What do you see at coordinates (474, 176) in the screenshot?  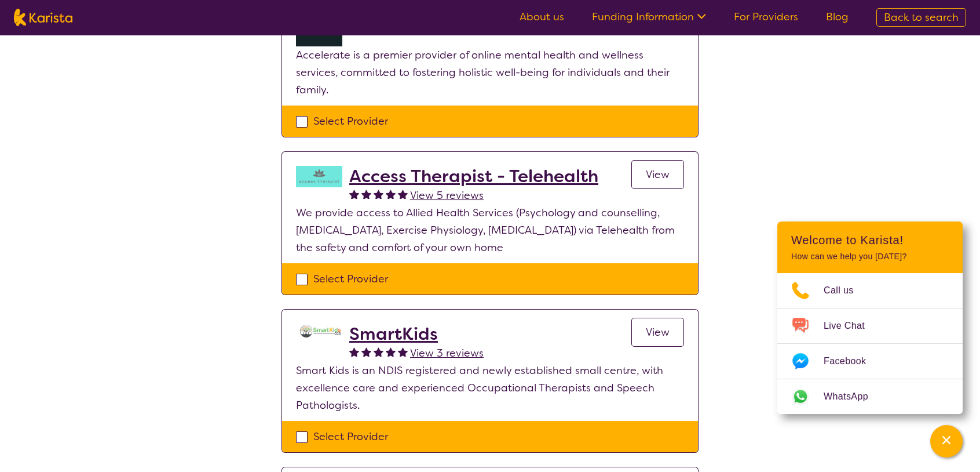 I see `a: Access Therapist - Telehealth` at bounding box center [474, 176].